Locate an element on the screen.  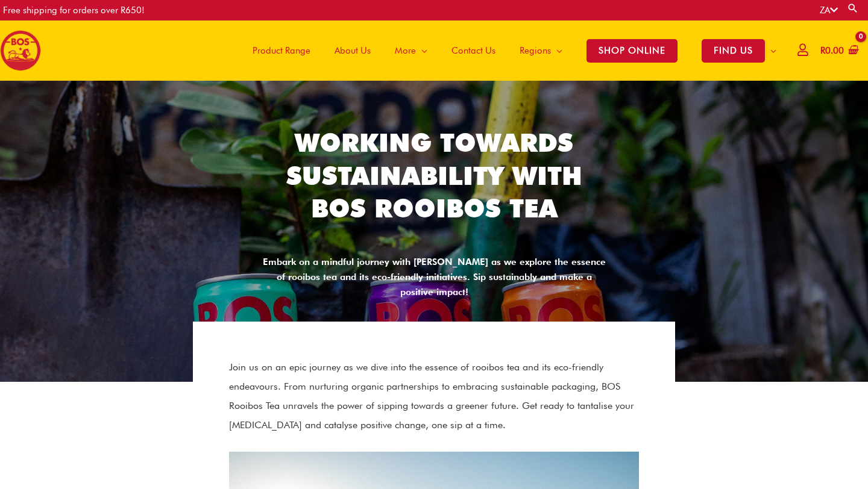
a: Contact Us is located at coordinates (473, 51).